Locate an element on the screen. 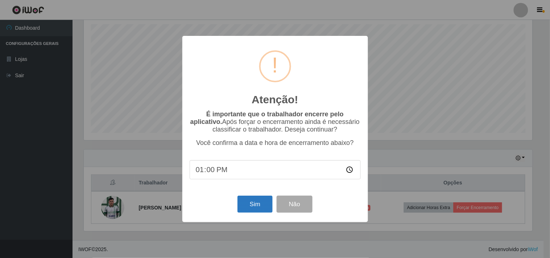  b: É importante que o trabalhador encerre pelo aplicativo. is located at coordinates (267, 118).